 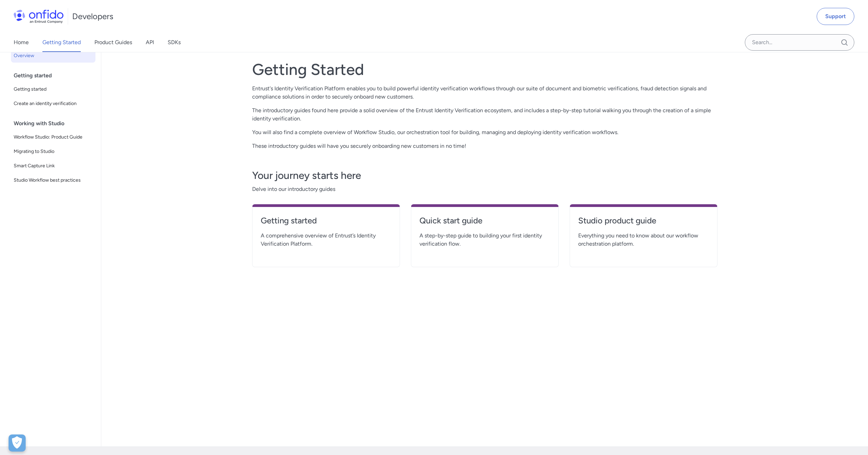 What do you see at coordinates (53, 56) in the screenshot?
I see `span: Overview` at bounding box center [53, 56].